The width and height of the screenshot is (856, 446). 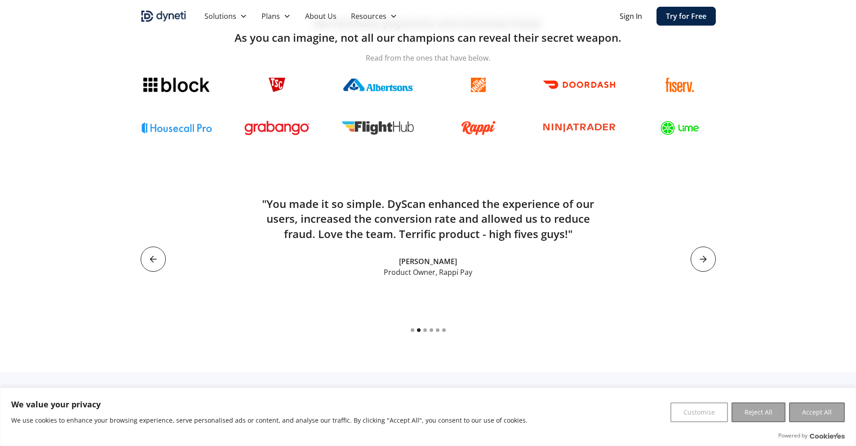 I want to click on div: Show slide 1 of 6, so click(x=413, y=330).